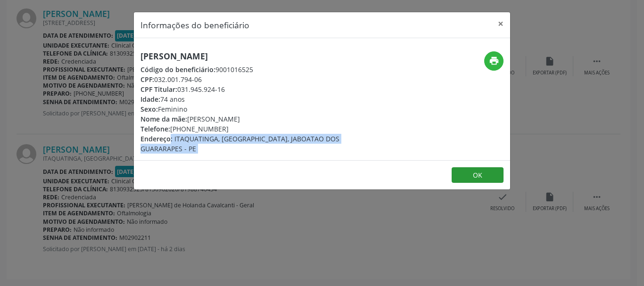 The image size is (644, 286). What do you see at coordinates (494, 61) in the screenshot?
I see `i: print` at bounding box center [494, 61].